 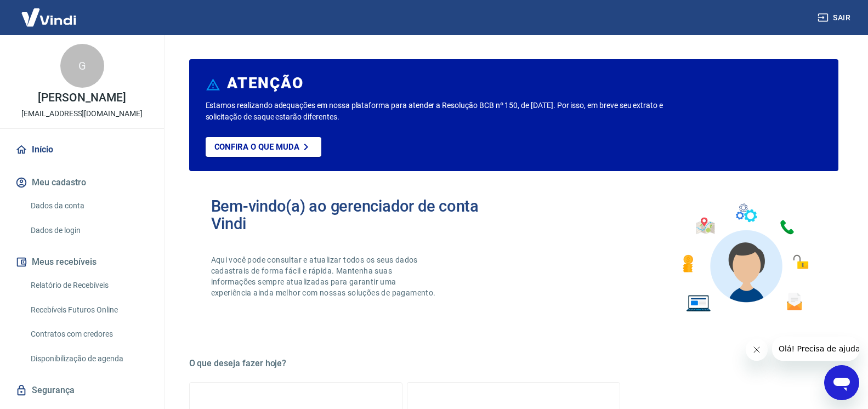 I want to click on a: Dados de login, so click(x=88, y=230).